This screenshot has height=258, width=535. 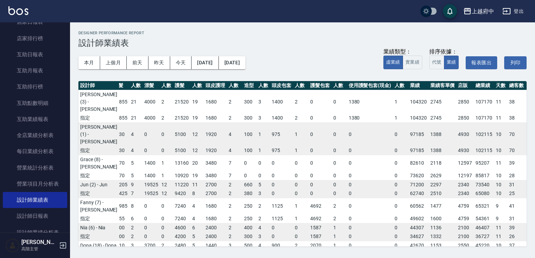 What do you see at coordinates (442, 206) in the screenshot?
I see `td: 1477` at bounding box center [442, 206].